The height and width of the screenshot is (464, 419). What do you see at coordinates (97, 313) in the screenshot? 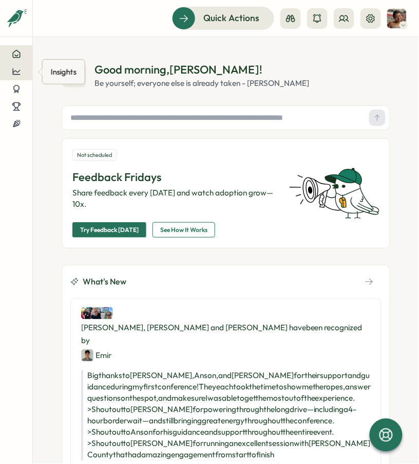
I see `img: Anson` at bounding box center [97, 313].